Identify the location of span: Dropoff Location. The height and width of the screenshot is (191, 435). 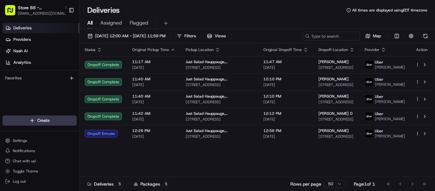
(333, 50).